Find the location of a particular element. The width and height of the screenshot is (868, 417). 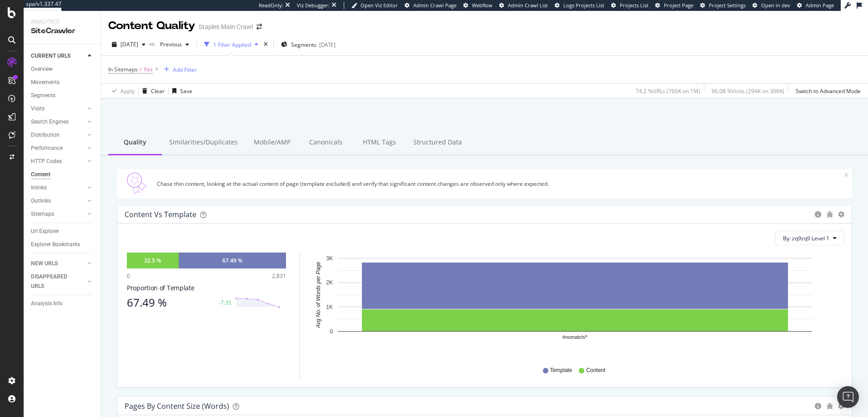

span: Open Viz Editor is located at coordinates (379, 5).